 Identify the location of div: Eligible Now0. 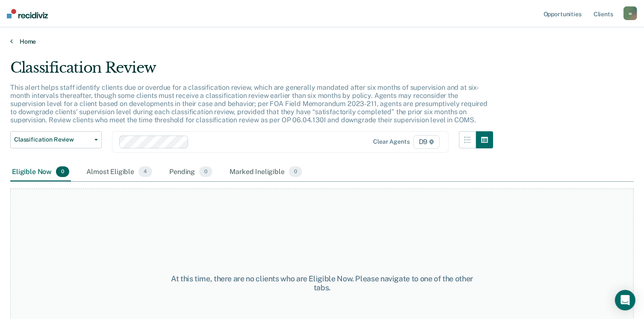
(40, 172).